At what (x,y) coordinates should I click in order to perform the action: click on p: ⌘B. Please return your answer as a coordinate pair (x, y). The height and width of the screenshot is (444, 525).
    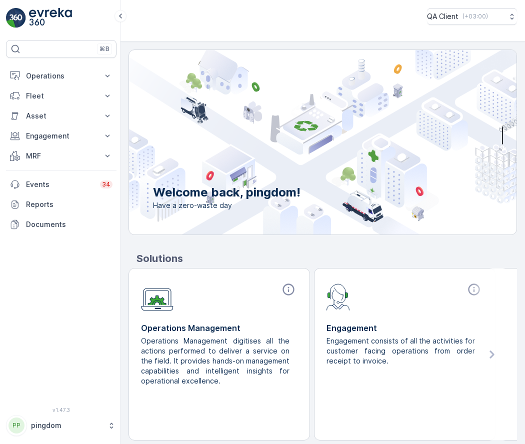
    Looking at the image, I should click on (104, 49).